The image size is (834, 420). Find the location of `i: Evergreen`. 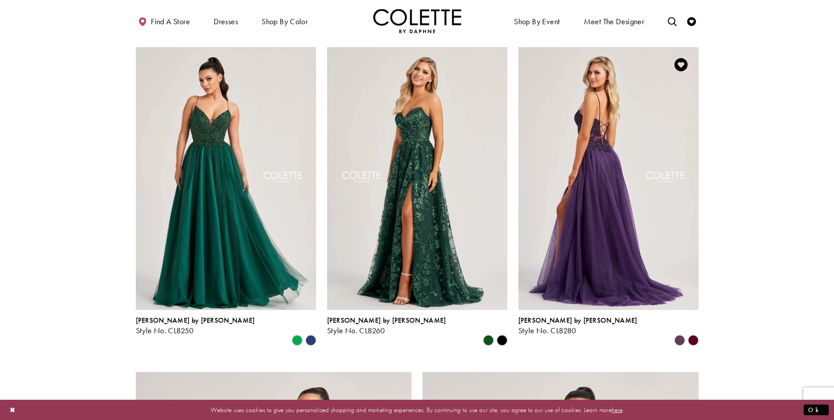

i: Evergreen is located at coordinates (489, 340).